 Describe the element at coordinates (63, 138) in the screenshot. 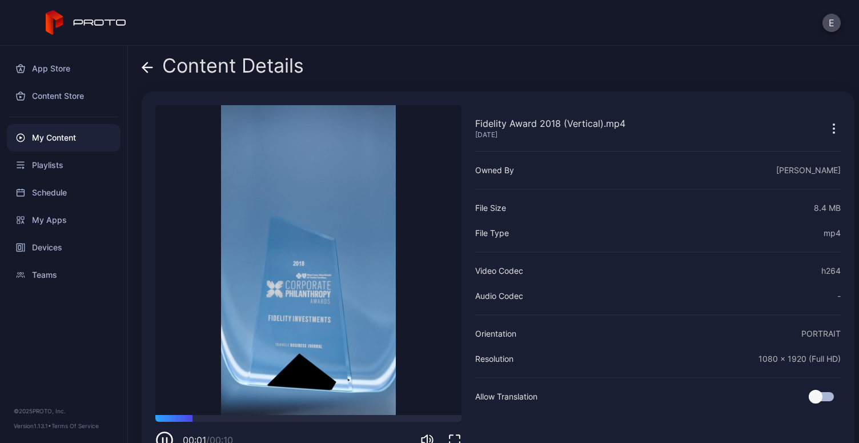

I see `a: My Content` at that location.